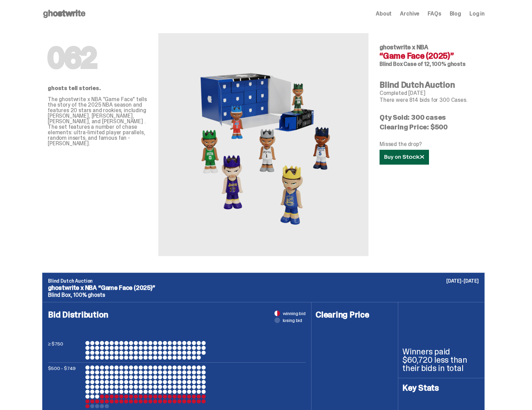 The width and height of the screenshot is (532, 410). I want to click on span: Archive, so click(410, 14).